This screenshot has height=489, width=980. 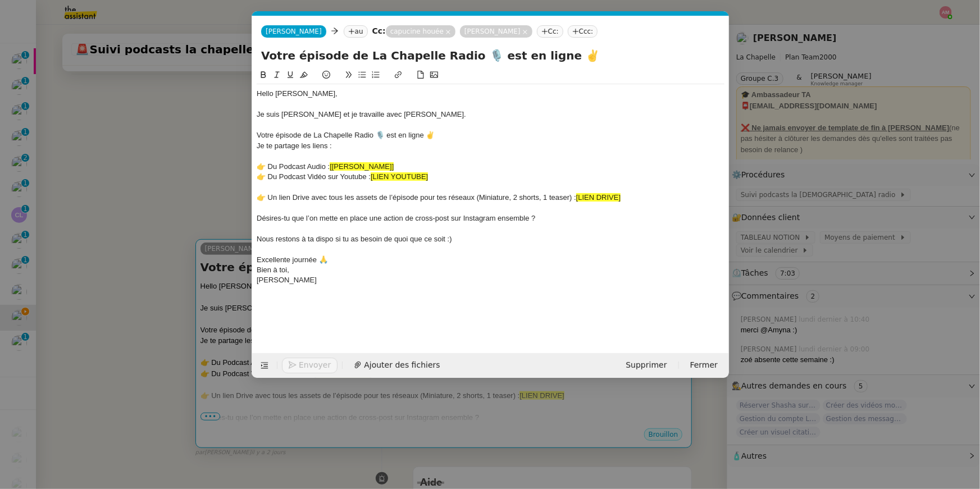 What do you see at coordinates (490, 240) in the screenshot?
I see `div: Nous restons à ta dispo si tu as besoin de quoi que ce soit :)` at bounding box center [490, 240].